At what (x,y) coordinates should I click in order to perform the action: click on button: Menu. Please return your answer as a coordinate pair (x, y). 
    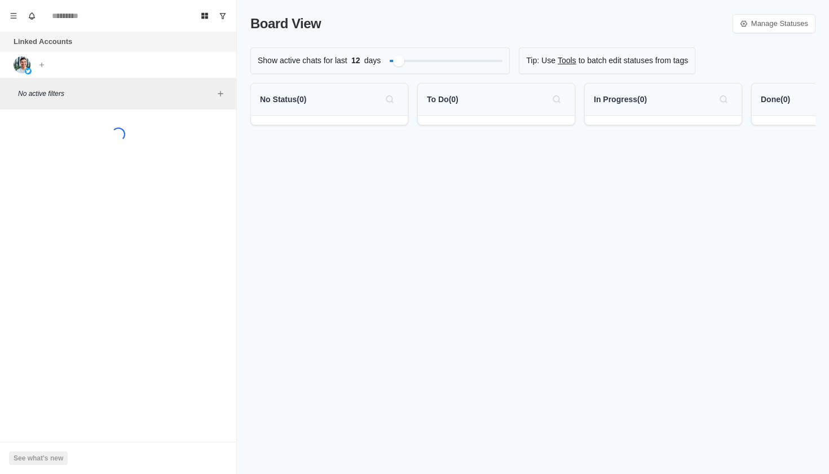
    Looking at the image, I should click on (14, 16).